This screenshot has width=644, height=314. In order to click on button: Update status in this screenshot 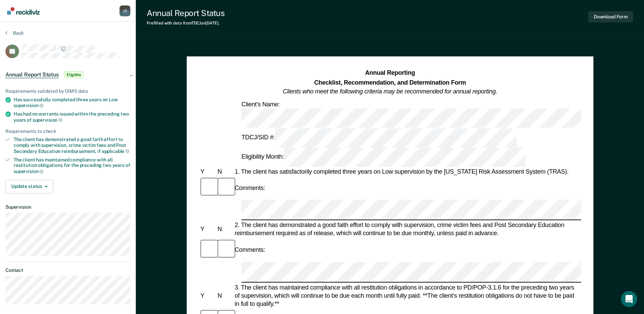, I will do `click(29, 186)`.